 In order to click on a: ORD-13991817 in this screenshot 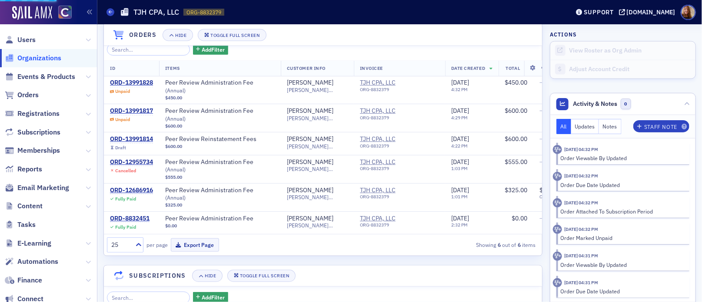, I will do `click(131, 111)`.